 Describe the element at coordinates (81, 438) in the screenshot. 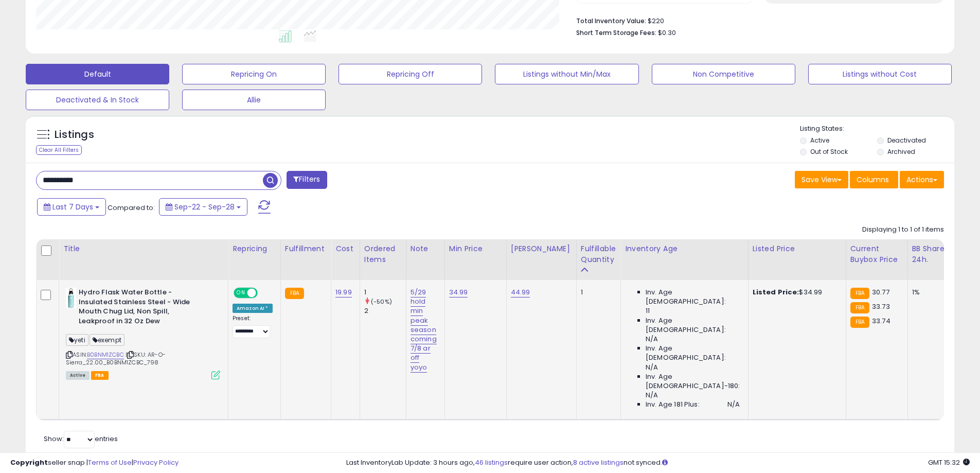

I see `span: Show: entries` at that location.